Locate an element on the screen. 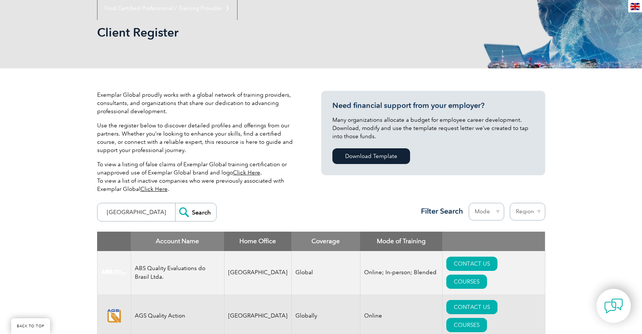 The width and height of the screenshot is (642, 334). td: Online; In-person; Blended is located at coordinates (401, 272).